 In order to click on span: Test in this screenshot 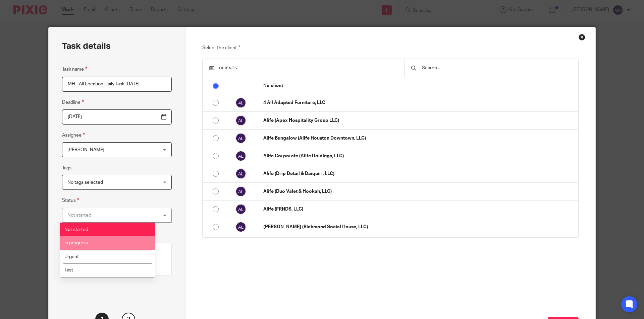, I will do `click(69, 271)`.